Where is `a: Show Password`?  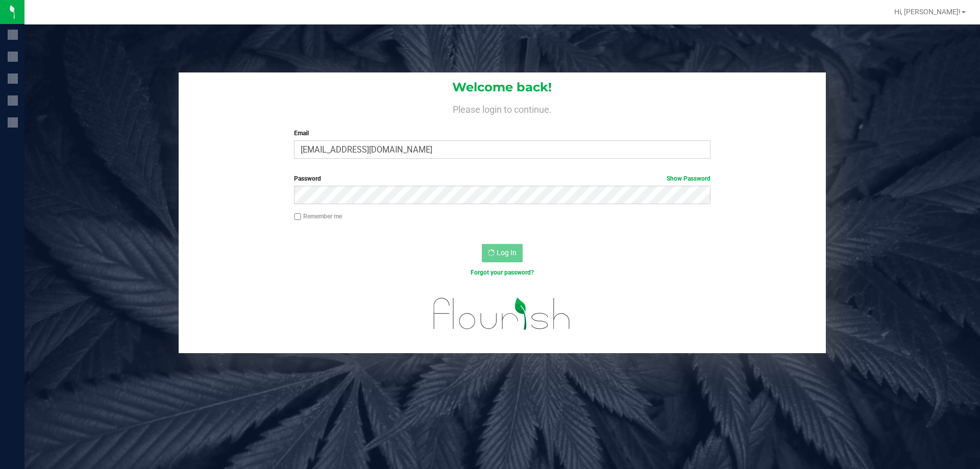
a: Show Password is located at coordinates (688, 179).